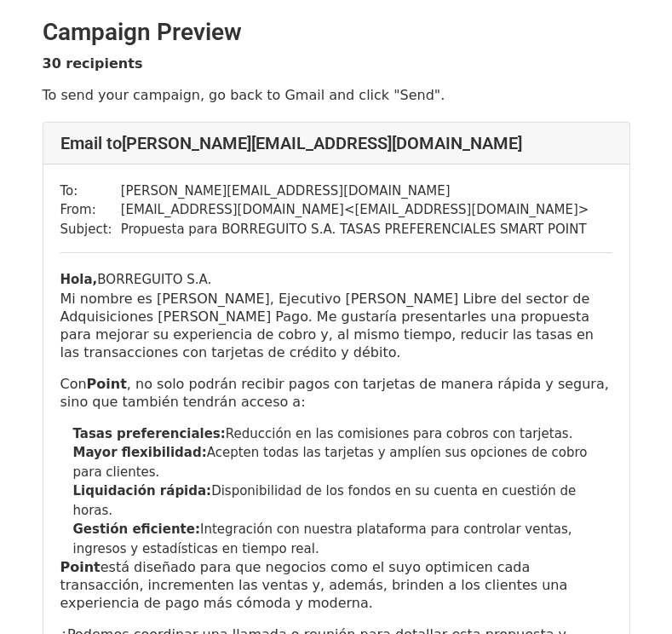 Image resolution: width=672 pixels, height=634 pixels. Describe the element at coordinates (149, 433) in the screenshot. I see `strong: Tasas preferenciales:` at that location.